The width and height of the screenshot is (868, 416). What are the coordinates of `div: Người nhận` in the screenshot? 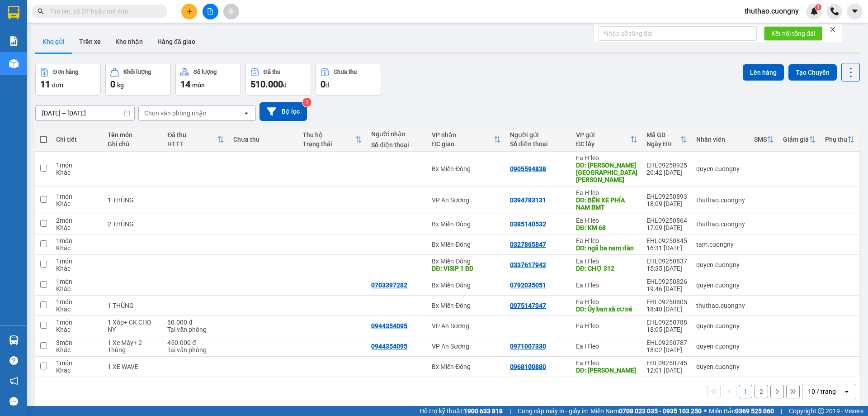 It's located at (397, 134).